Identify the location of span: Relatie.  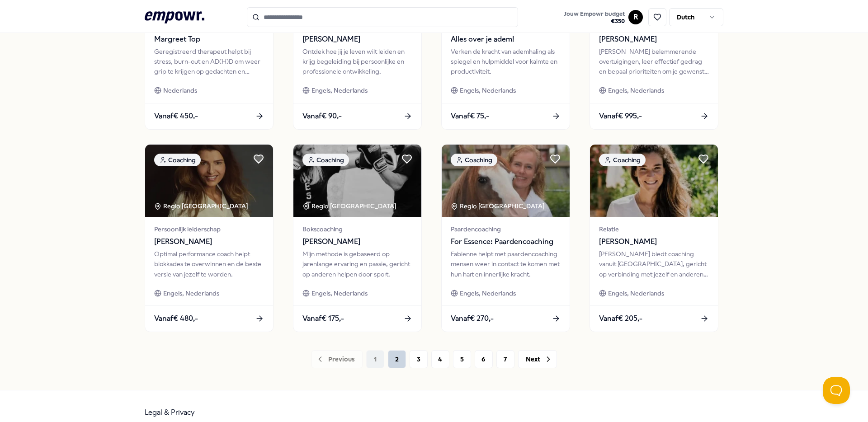
(654, 229).